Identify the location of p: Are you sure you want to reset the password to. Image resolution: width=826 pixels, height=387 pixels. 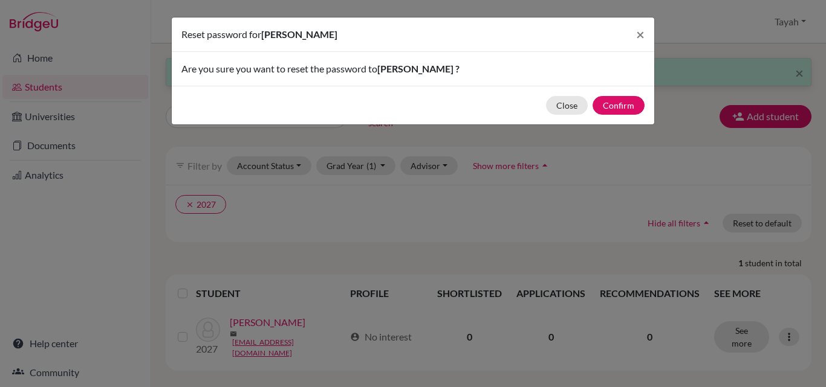
(413, 69).